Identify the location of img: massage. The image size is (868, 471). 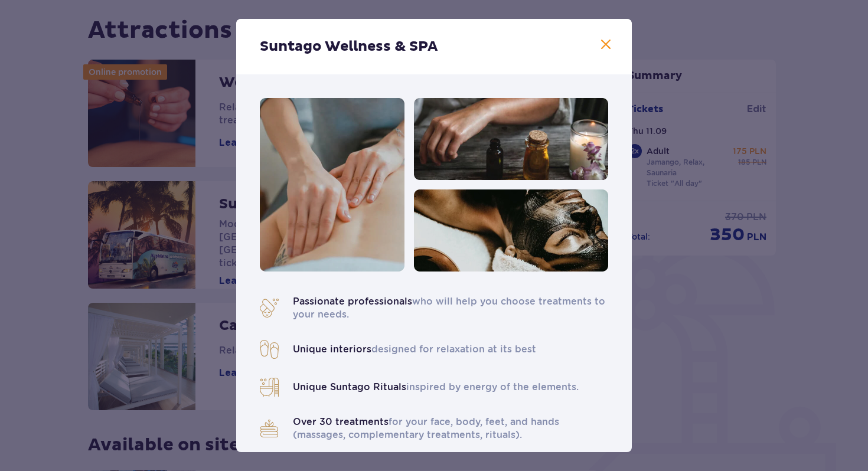
(331, 184).